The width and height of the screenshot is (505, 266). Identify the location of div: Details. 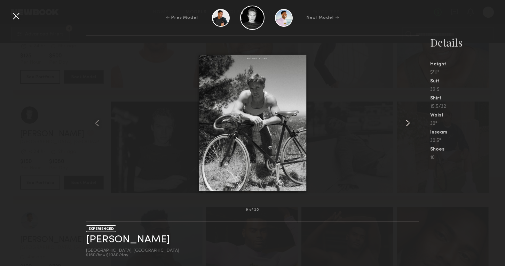
(467, 42).